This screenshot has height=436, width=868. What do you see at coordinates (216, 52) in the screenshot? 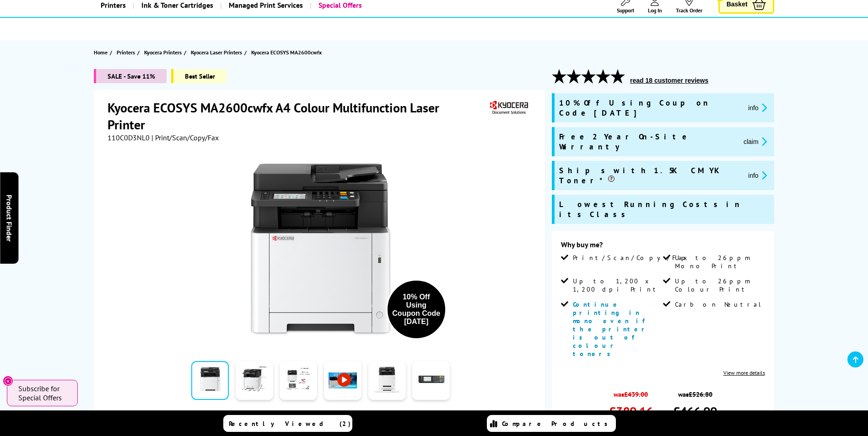
I see `span: Kyocera Laser Printers` at bounding box center [216, 52].